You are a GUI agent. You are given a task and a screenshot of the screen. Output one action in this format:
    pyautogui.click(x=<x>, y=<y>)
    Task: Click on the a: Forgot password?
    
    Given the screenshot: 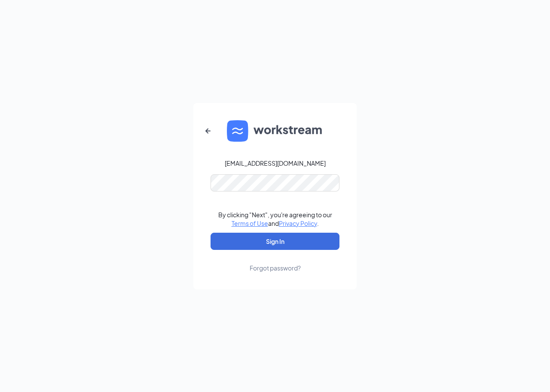 What is the action you would take?
    pyautogui.click(x=275, y=261)
    